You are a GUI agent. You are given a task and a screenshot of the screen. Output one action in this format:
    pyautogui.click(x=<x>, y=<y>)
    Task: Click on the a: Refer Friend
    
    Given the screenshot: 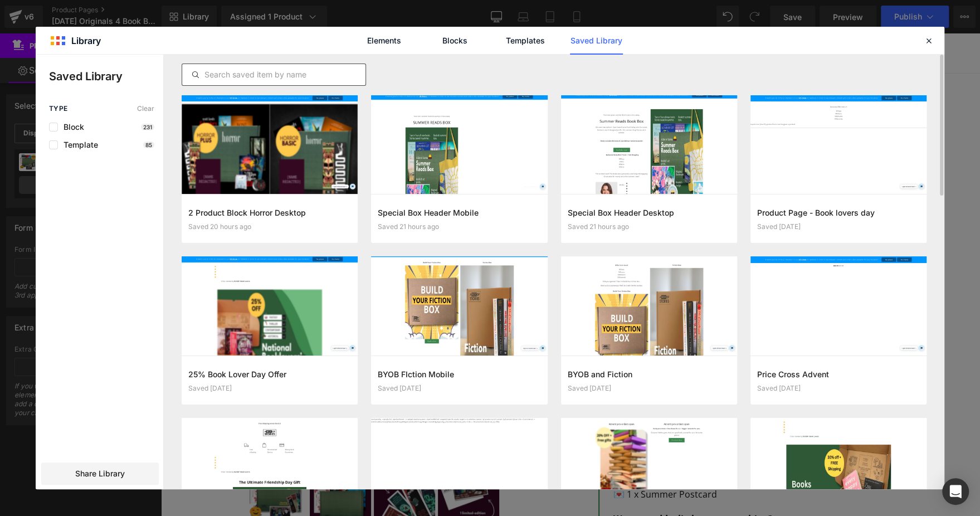 What is the action you would take?
    pyautogui.click(x=201, y=17)
    